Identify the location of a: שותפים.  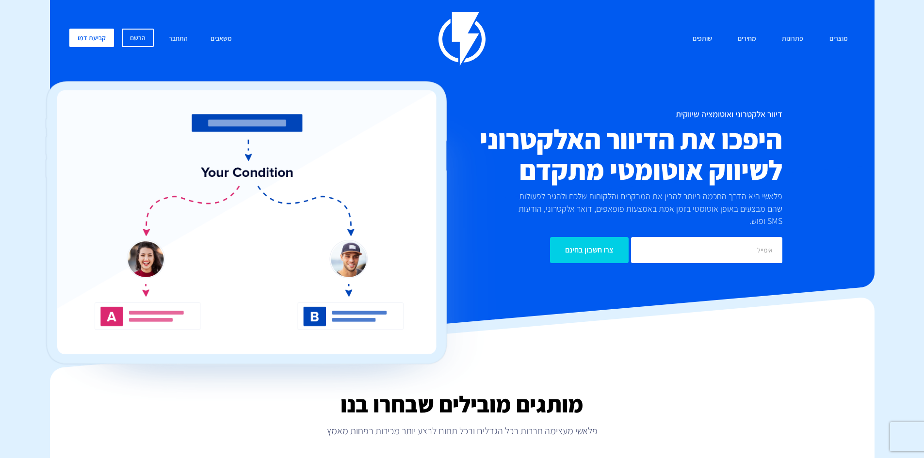
(702, 39).